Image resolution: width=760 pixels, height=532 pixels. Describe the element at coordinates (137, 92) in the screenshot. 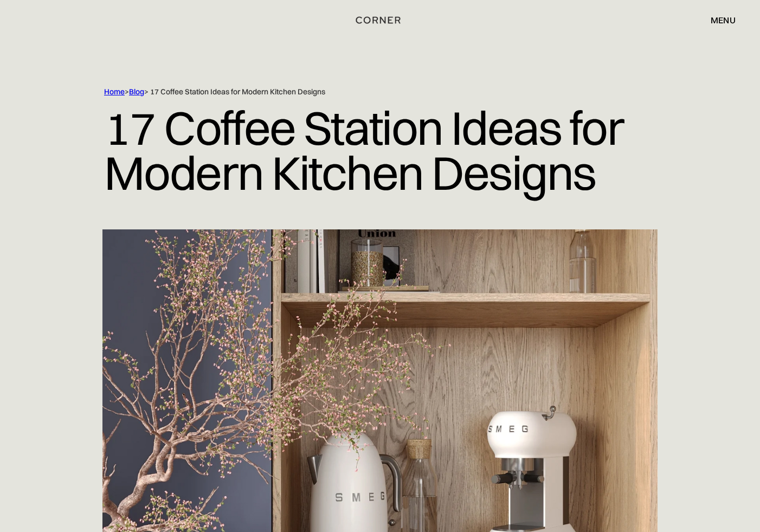

I see `a: Blog` at that location.